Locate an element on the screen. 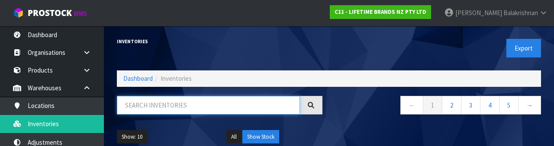 The width and height of the screenshot is (554, 146). a: 3 is located at coordinates (471, 105).